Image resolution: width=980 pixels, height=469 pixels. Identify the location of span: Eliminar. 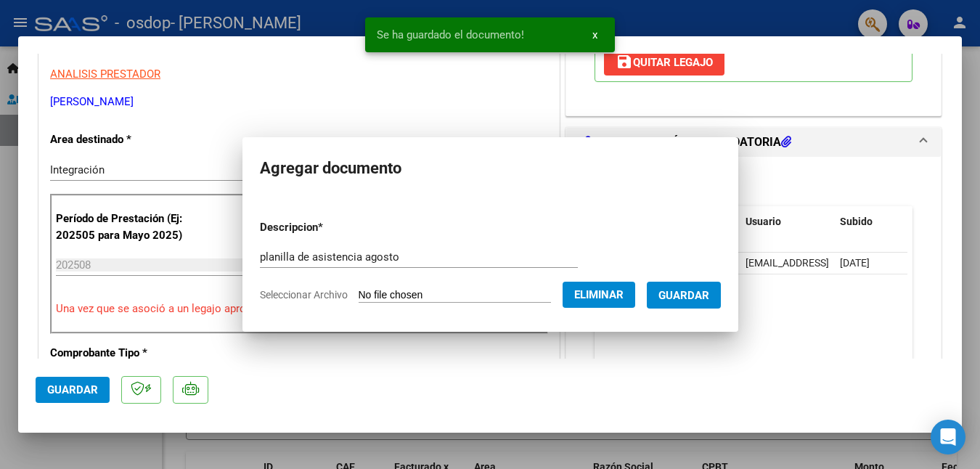
(598, 294).